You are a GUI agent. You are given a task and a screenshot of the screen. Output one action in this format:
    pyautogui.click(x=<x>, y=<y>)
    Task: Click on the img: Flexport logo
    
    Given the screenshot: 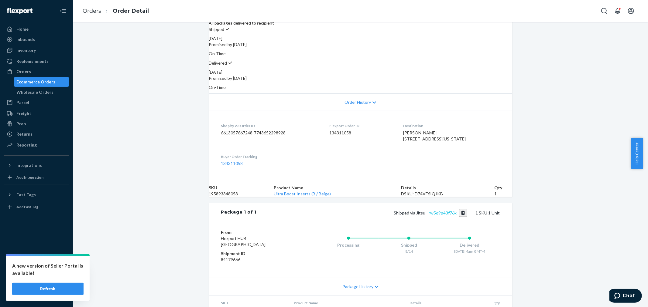 What is the action you would take?
    pyautogui.click(x=19, y=11)
    